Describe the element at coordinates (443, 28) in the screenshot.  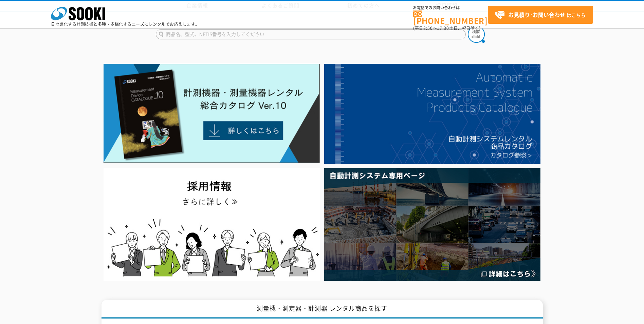
I see `span: 17:30` at that location.